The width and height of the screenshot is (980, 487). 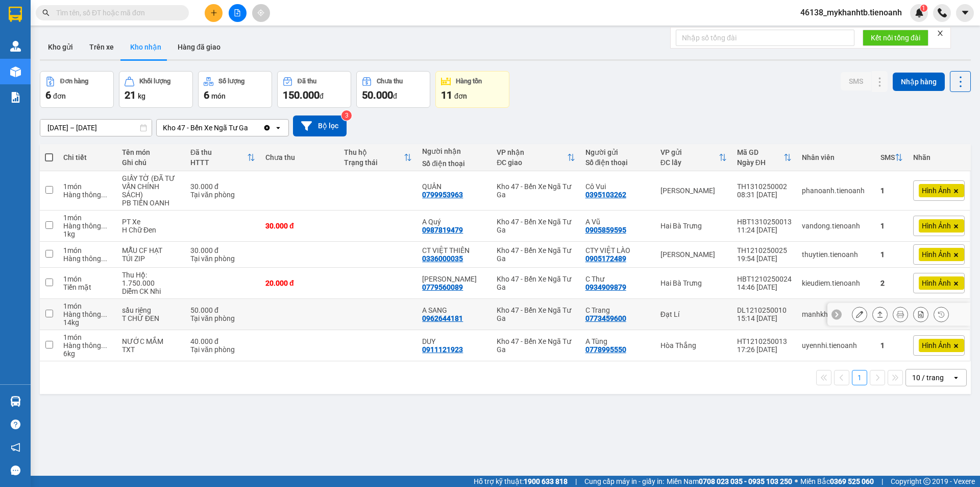 I want to click on div: Diễm CK Nhi, so click(x=151, y=291).